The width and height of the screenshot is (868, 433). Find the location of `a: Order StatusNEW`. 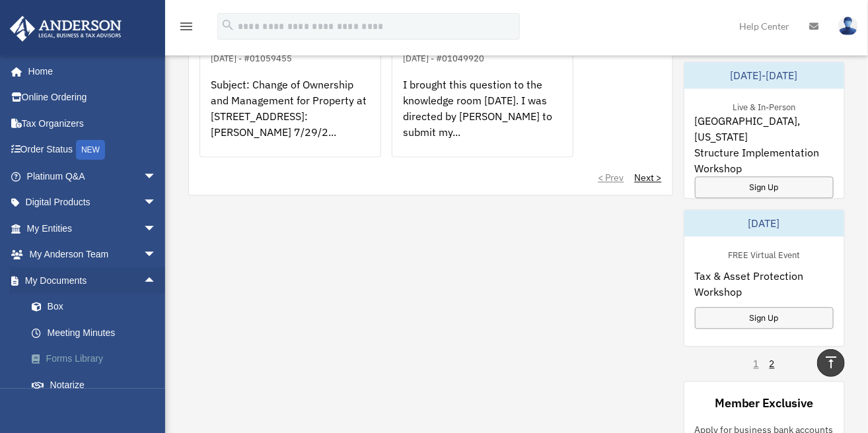

a: Order StatusNEW is located at coordinates (93, 150).